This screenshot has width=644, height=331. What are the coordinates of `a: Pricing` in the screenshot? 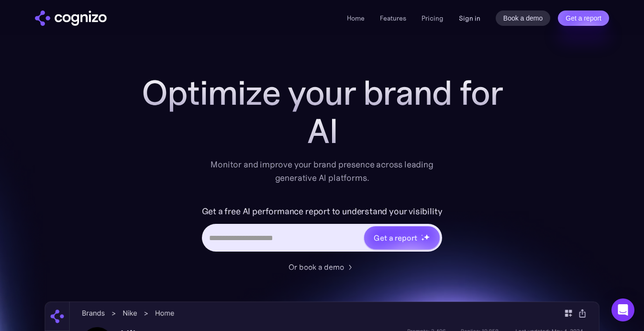 It's located at (433, 18).